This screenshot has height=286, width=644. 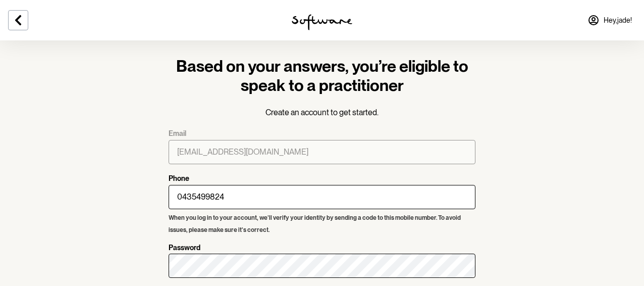 I want to click on p: Password, so click(x=184, y=247).